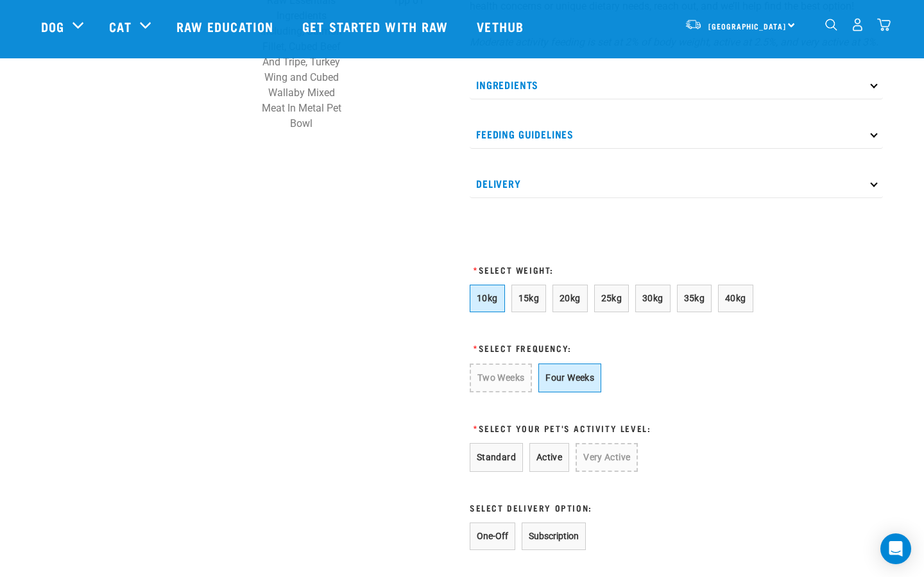 This screenshot has width=924, height=577. I want to click on button: One-Off, so click(492, 536).